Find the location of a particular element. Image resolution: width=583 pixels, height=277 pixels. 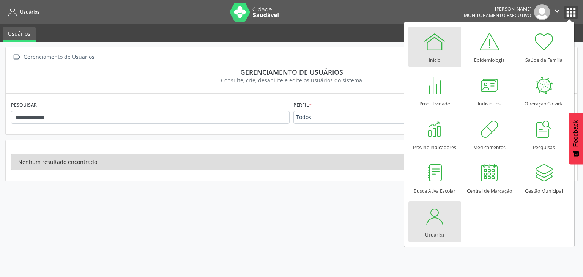

div: Gerenciamento de Usuários is located at coordinates (59, 57).